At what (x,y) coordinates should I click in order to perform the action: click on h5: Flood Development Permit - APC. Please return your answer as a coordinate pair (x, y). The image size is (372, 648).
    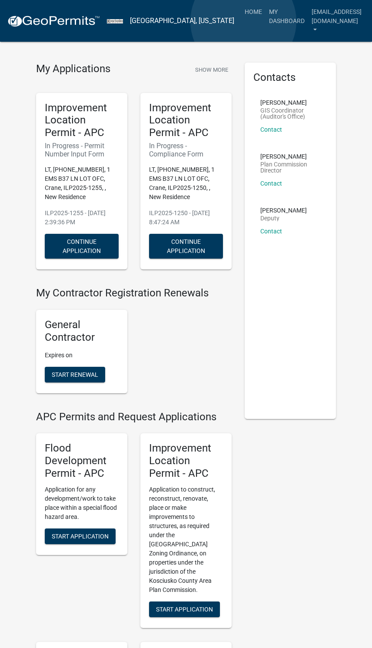
    Looking at the image, I should click on (82, 461).